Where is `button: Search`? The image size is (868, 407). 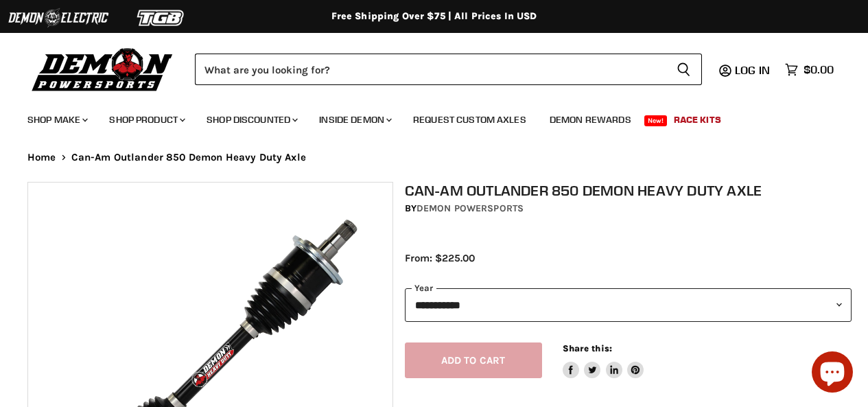
button: Search is located at coordinates (683, 70).